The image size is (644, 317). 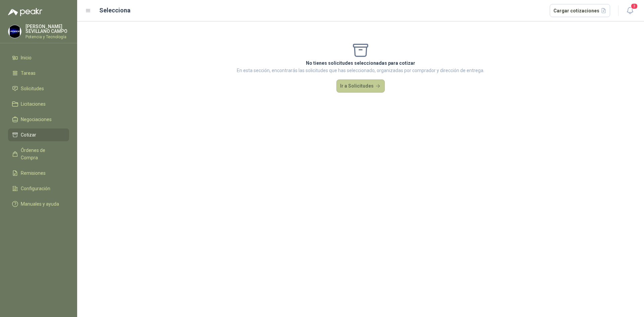 What do you see at coordinates (634, 6) in the screenshot?
I see `span: 3` at bounding box center [634, 6].